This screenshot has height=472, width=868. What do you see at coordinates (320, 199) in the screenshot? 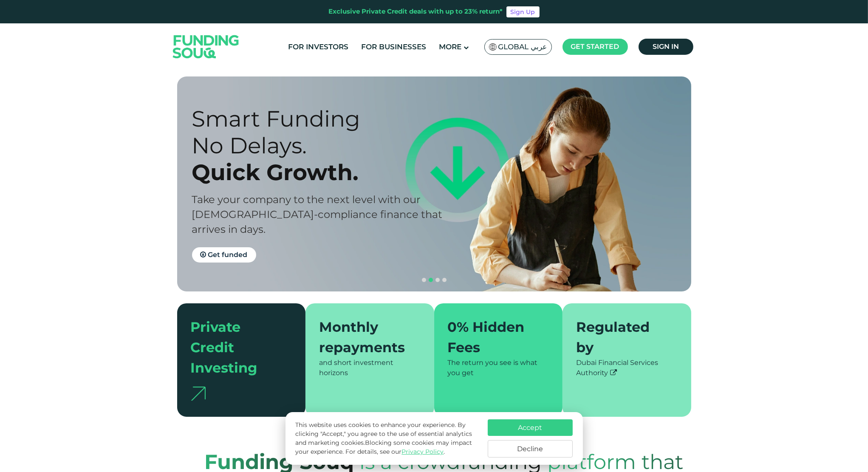
I see `div: Take your company to the next level with our` at bounding box center [320, 199].